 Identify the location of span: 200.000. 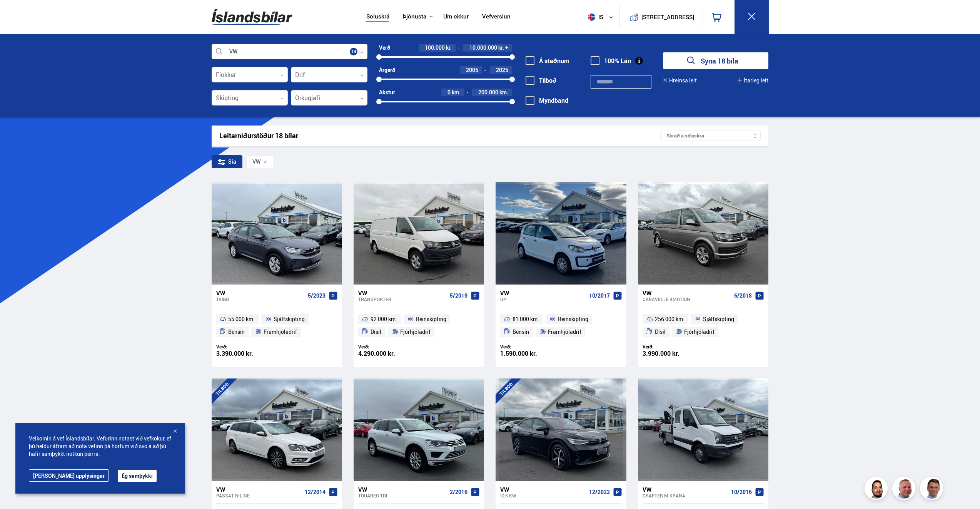
(489, 92).